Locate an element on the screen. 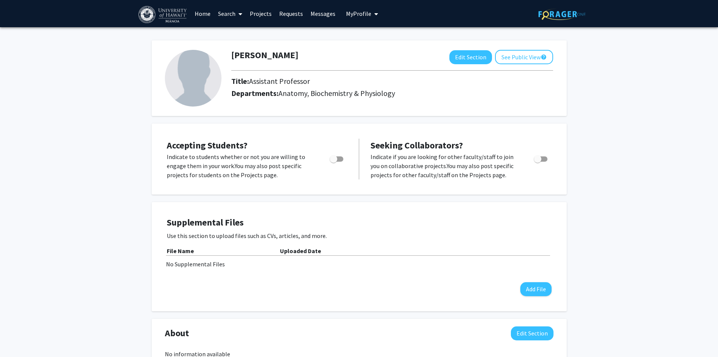 This screenshot has height=357, width=718. h2: Title: is located at coordinates (271, 81).